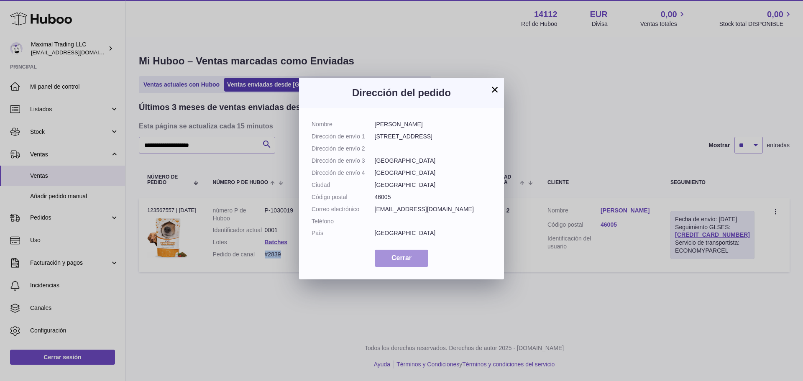 Image resolution: width=803 pixels, height=381 pixels. What do you see at coordinates (402, 258) in the screenshot?
I see `button: Cerrar` at bounding box center [402, 258].